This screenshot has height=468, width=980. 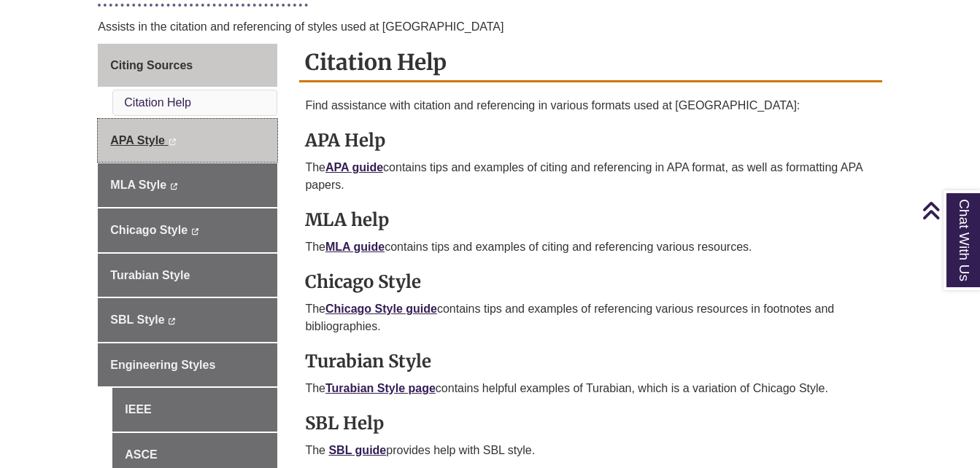 I want to click on a: SBL guide, so click(x=357, y=450).